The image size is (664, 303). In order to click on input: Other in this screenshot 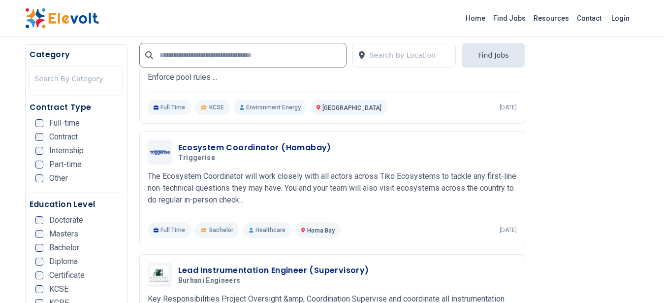, I will do `click(39, 178)`.